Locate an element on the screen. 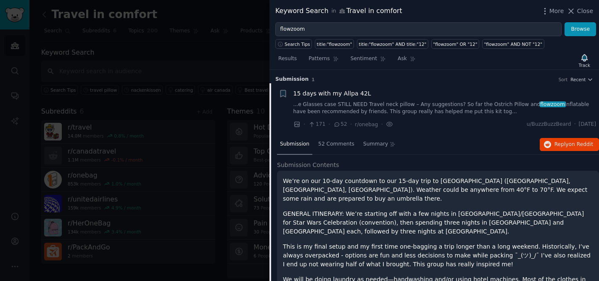  span: Results is located at coordinates (288, 59).